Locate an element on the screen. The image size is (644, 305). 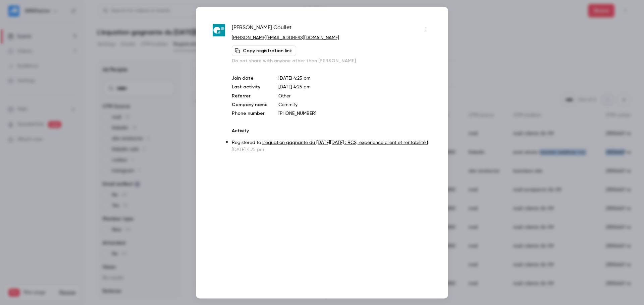
p: Activity is located at coordinates (331, 130).